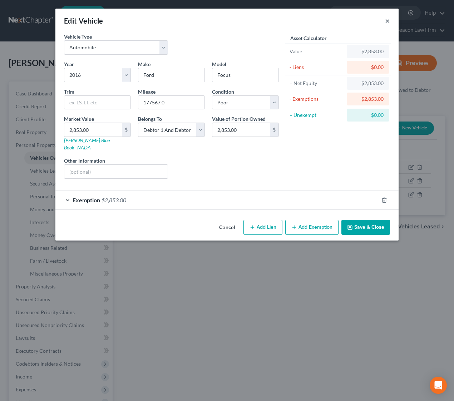 This screenshot has width=454, height=401. Describe the element at coordinates (316, 51) in the screenshot. I see `div: Value` at that location.